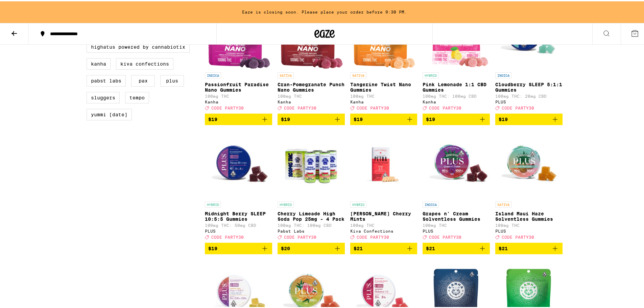  What do you see at coordinates (456, 185) in the screenshot?
I see `a: Open page for Grapes n' Cream Solventless Gummies from PLUS` at bounding box center [456, 185].